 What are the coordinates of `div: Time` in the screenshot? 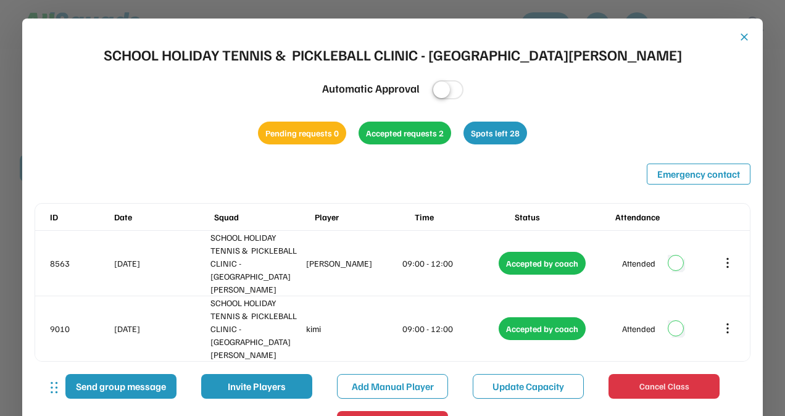 It's located at (463, 217).